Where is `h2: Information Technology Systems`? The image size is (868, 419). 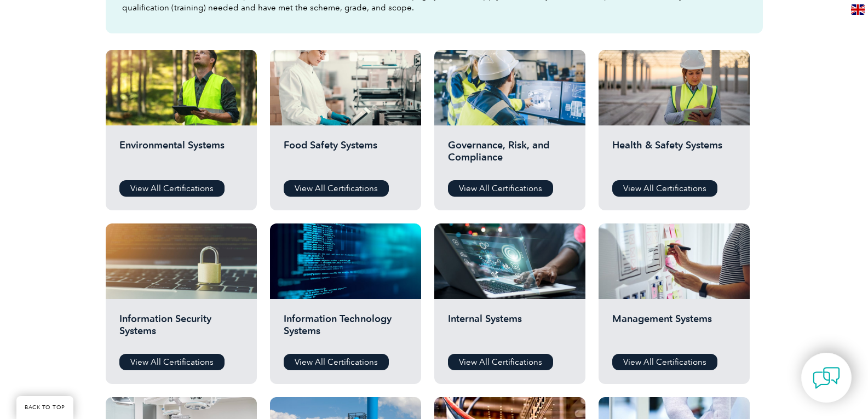 h2: Information Technology Systems is located at coordinates (346, 329).